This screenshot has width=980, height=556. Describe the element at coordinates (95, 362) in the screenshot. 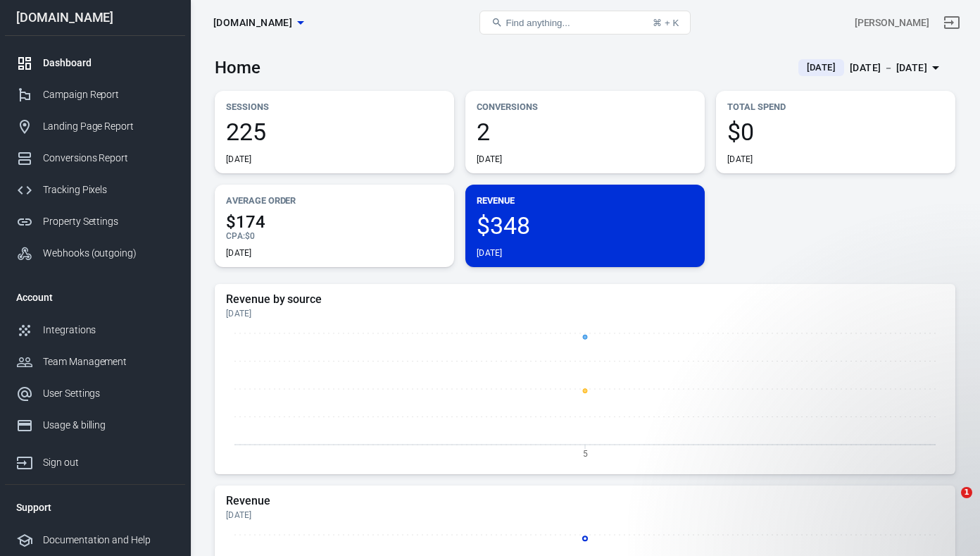

I see `a: Team Management` at that location.